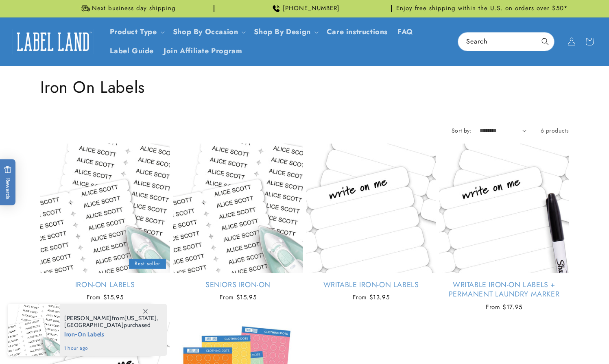 This screenshot has width=609, height=364. I want to click on span: Care instructions, so click(358, 32).